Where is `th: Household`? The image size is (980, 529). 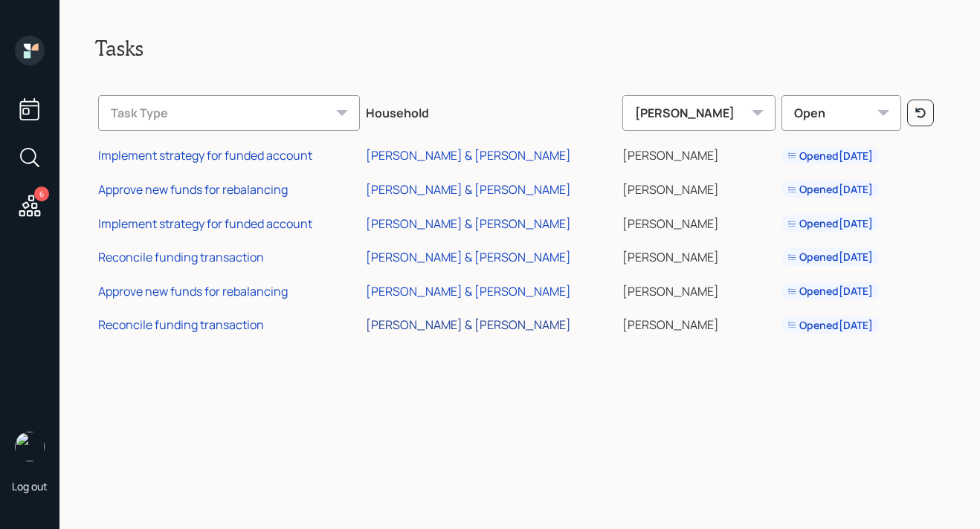
th: Household is located at coordinates (491, 111).